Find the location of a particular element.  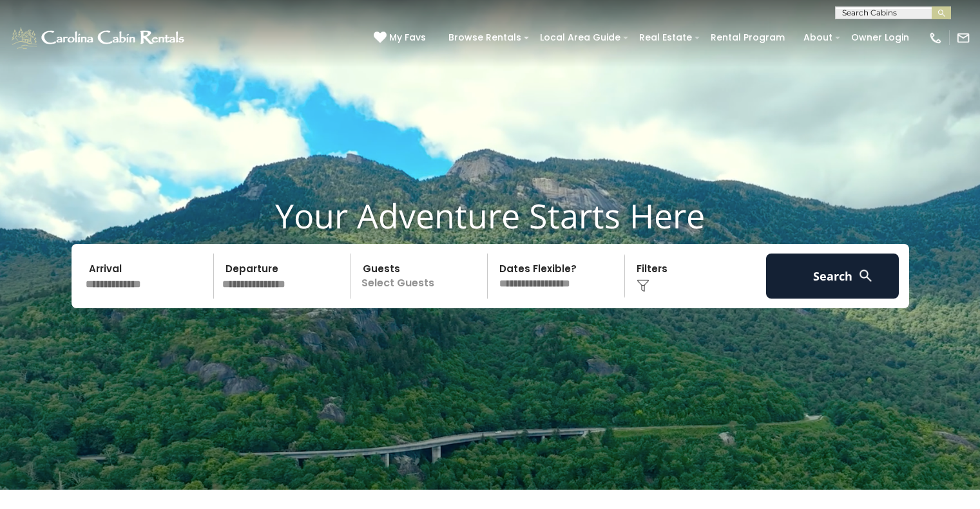

a: Rental Program is located at coordinates (747, 37).